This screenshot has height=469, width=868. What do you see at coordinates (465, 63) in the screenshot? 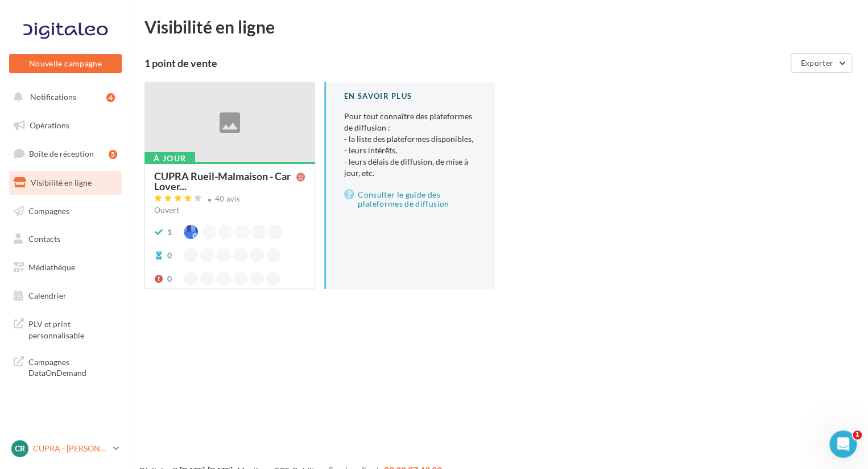
I see `div: 1 point de vente` at bounding box center [465, 63].